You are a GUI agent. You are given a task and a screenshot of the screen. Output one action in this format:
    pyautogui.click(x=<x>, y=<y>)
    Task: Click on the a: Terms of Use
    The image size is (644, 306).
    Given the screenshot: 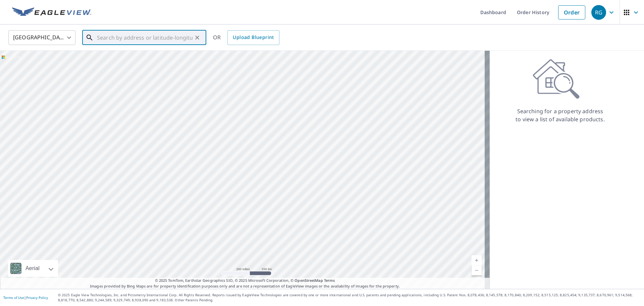 What is the action you would take?
    pyautogui.click(x=13, y=298)
    